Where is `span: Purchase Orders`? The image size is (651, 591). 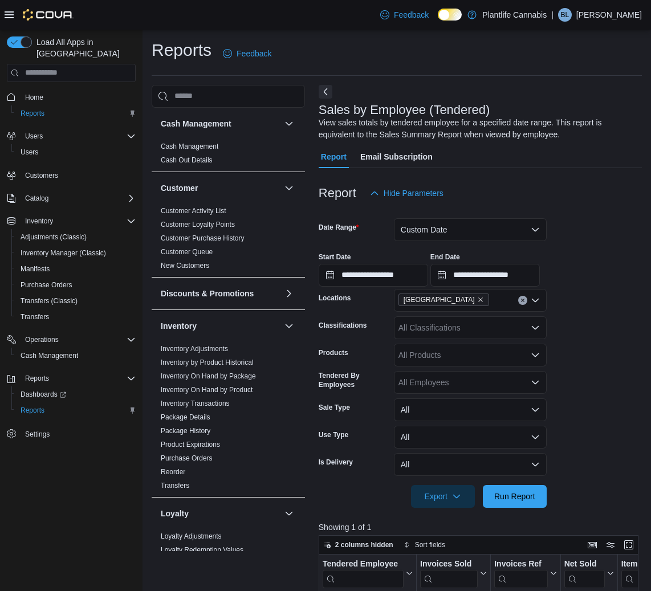
span: Purchase Orders is located at coordinates (186, 459).